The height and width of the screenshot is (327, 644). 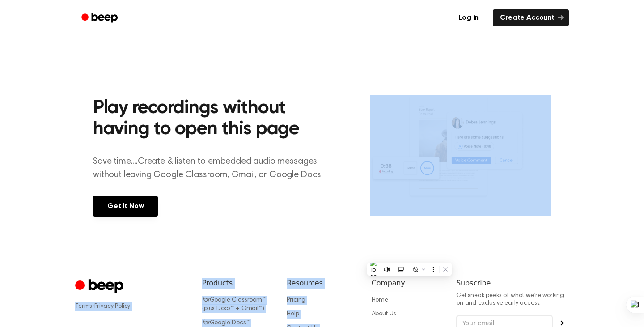 What do you see at coordinates (460, 155) in the screenshot?
I see `img: Voice Comments on Docs and Recording Widget` at bounding box center [460, 155].